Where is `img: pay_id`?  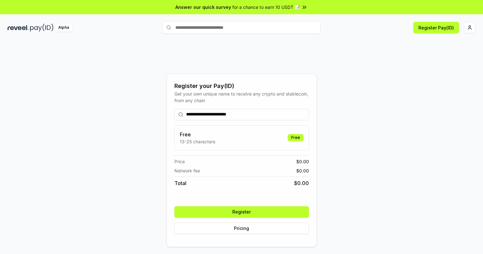
img: pay_id is located at coordinates (42, 28).